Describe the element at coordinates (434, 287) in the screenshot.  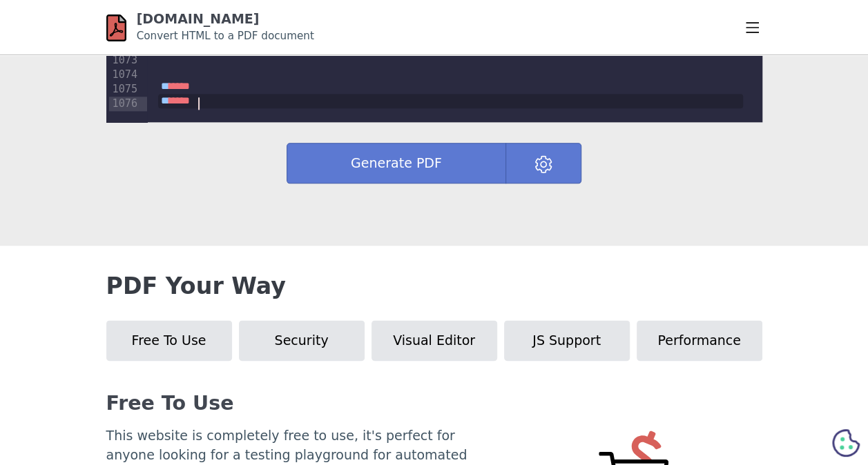
I see `h2: PDF Your Way` at that location.